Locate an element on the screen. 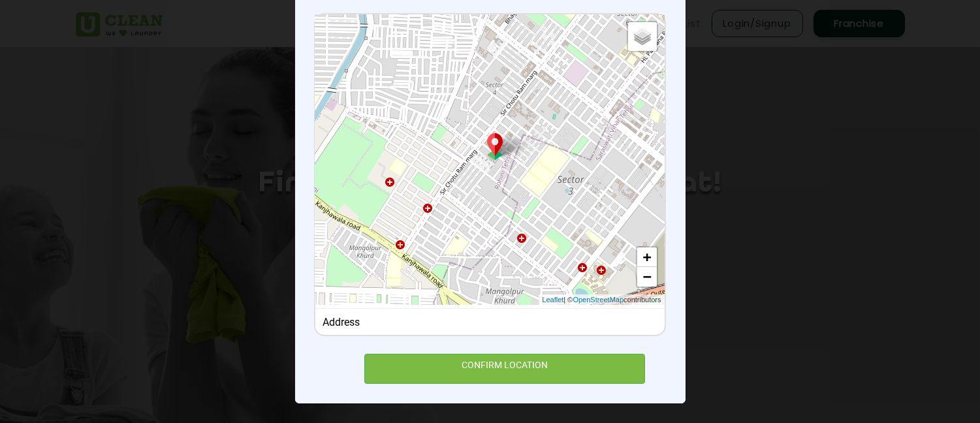 The height and width of the screenshot is (423, 980). div: | © contributors is located at coordinates (601, 300).